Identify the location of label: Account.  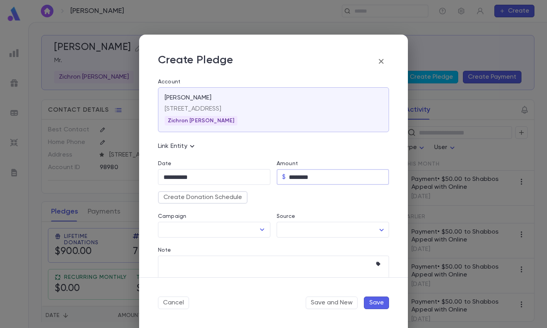
(273, 82).